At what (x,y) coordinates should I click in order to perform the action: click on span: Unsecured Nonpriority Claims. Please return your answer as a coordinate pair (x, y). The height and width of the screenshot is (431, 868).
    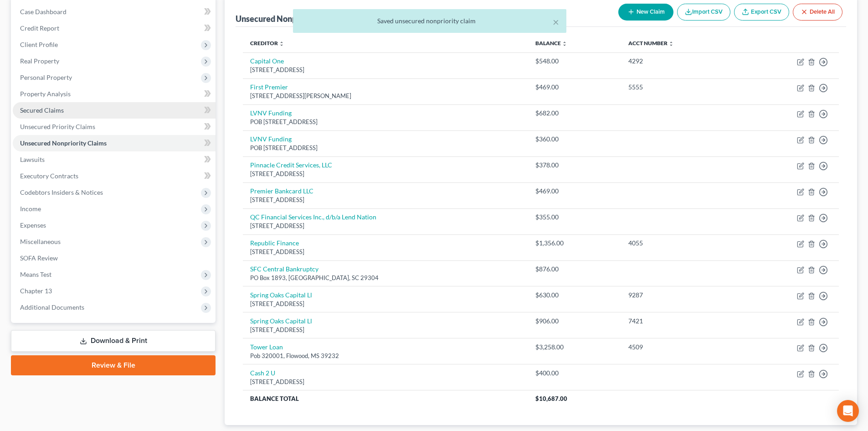
    Looking at the image, I should click on (63, 143).